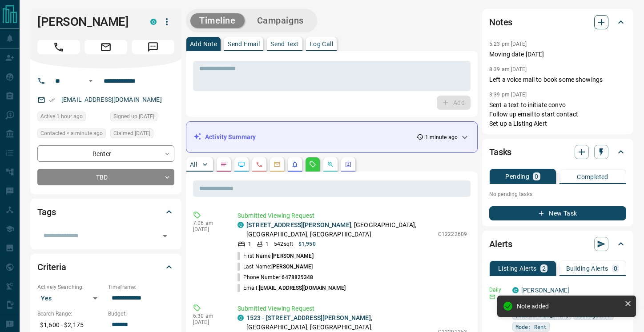 This screenshot has height=332, width=644. What do you see at coordinates (280, 20) in the screenshot?
I see `button: Campaigns` at bounding box center [280, 20].